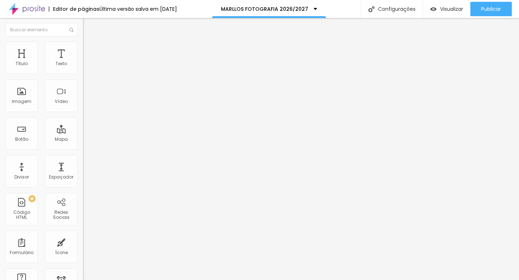  I want to click on div: Ícone, so click(61, 253).